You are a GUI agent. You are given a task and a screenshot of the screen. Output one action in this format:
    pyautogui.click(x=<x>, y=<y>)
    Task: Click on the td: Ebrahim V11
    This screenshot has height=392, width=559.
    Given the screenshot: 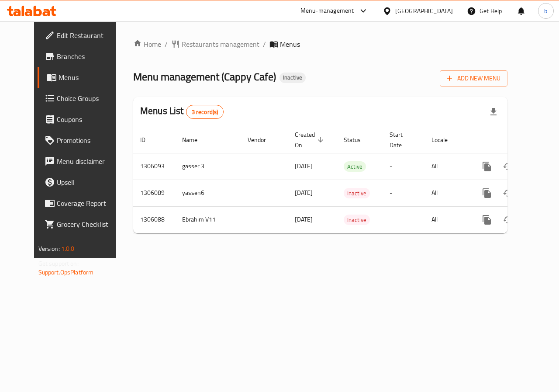 What is the action you would take?
    pyautogui.click(x=208, y=219)
    